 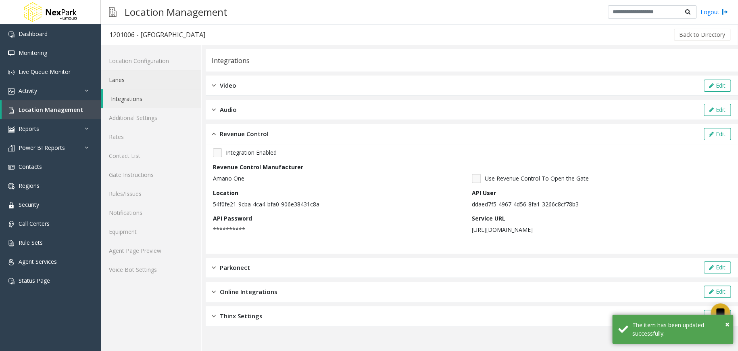 I want to click on span: Online Integrations, so click(x=249, y=291).